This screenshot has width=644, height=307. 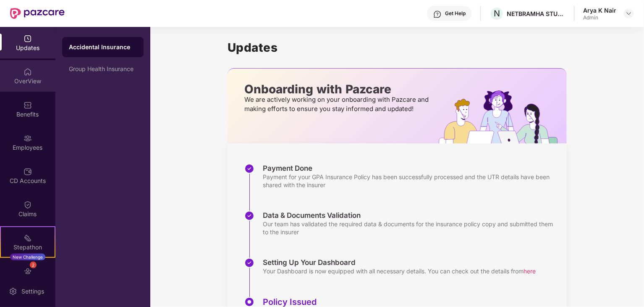 What do you see at coordinates (103, 47) in the screenshot?
I see `div: Accidental Insurance` at bounding box center [103, 47].